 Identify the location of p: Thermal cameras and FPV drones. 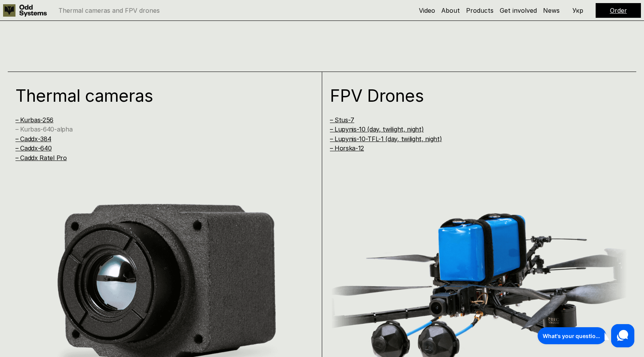
(109, 10).